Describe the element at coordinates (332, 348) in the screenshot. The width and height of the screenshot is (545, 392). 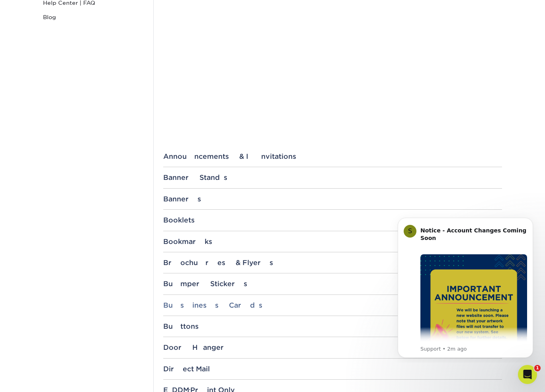
I see `div: Door Hanger` at that location.